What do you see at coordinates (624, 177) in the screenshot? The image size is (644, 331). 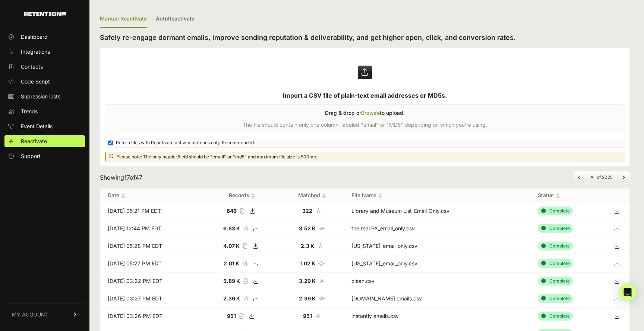 I see `a: Next` at bounding box center [624, 177].